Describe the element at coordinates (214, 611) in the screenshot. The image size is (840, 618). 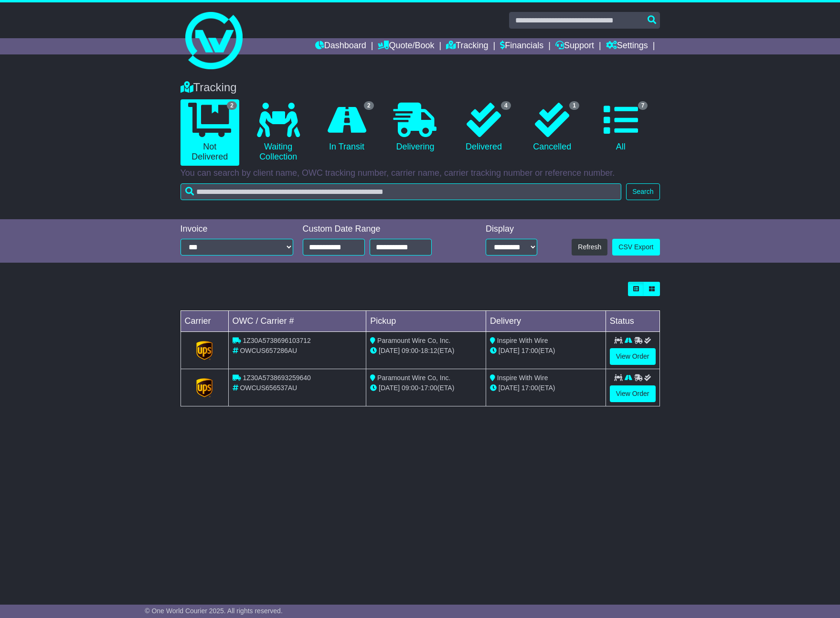
I see `span: © One World Courier 2025. All rights reserved.` at that location.